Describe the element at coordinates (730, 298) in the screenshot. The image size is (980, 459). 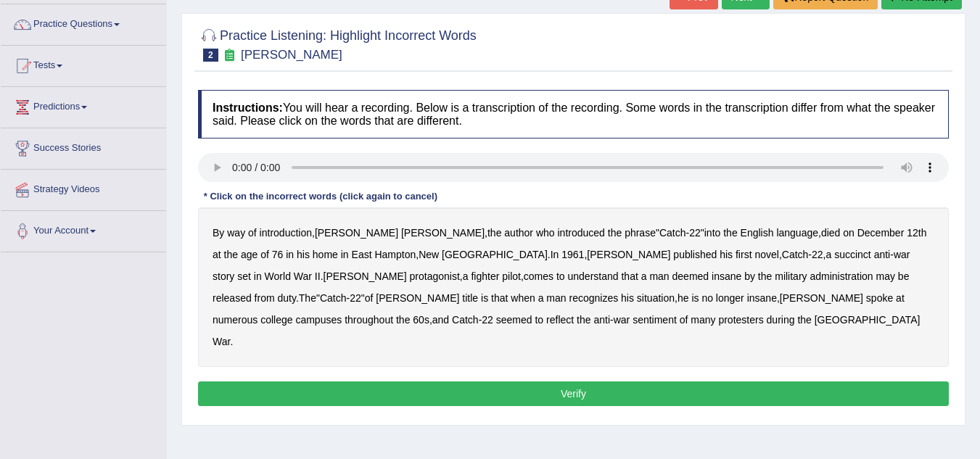
I see `b: longer` at that location.